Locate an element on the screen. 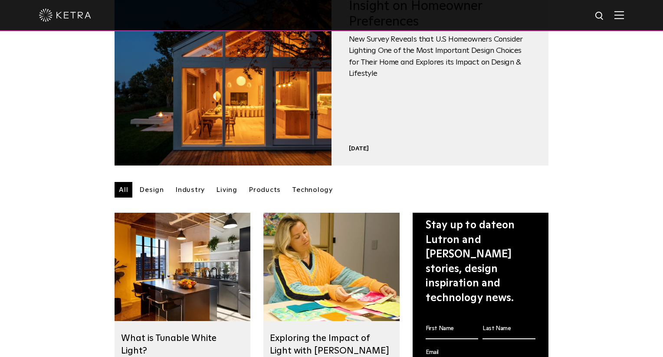 Image resolution: width=663 pixels, height=357 pixels. a: What is Tunable White Light? is located at coordinates (169, 345).